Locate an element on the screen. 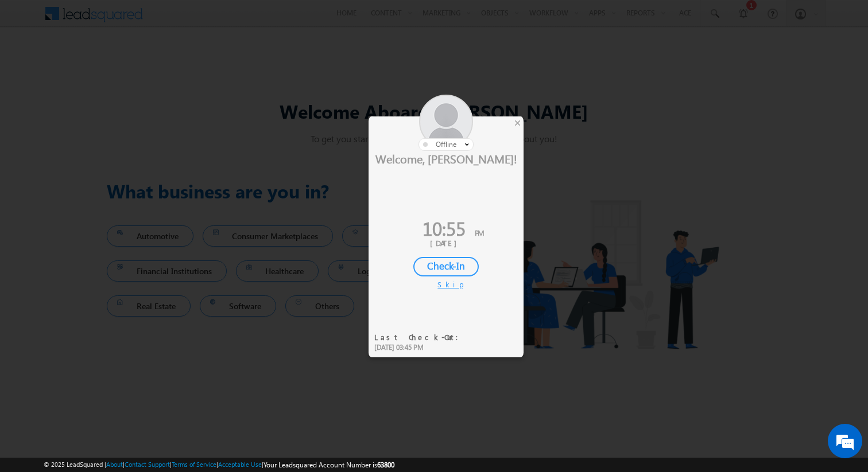  div: Check-In is located at coordinates (446, 267).